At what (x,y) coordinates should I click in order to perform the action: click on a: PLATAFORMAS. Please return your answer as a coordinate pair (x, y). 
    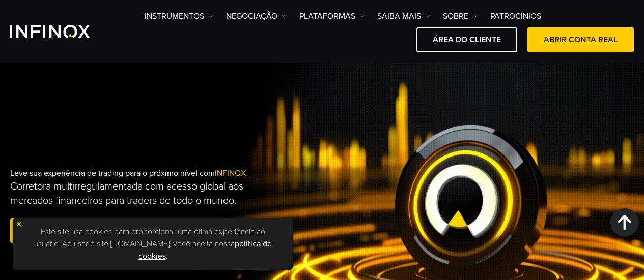
    Looking at the image, I should click on (332, 16).